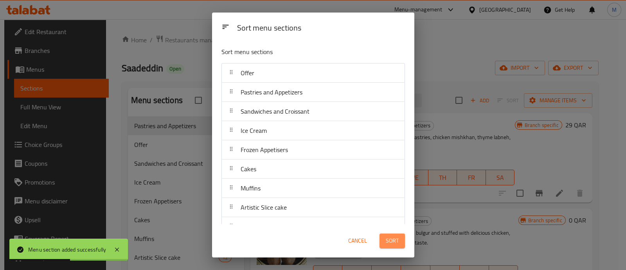 This screenshot has width=626, height=270. I want to click on div: Sandwiches and Croissant, so click(313, 111).